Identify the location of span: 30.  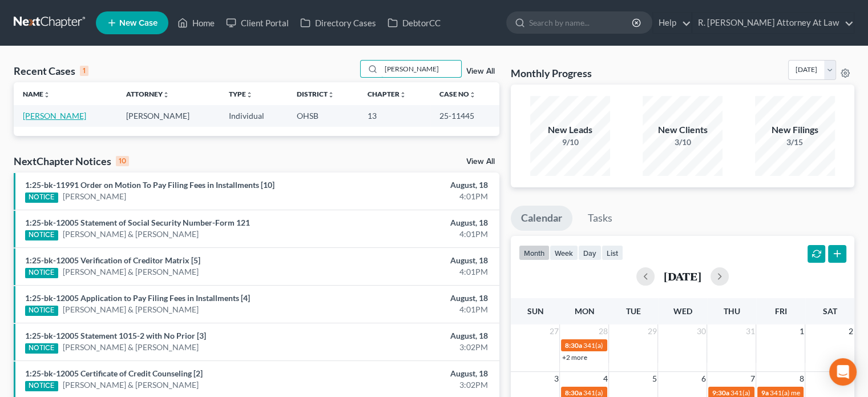
(701, 331).